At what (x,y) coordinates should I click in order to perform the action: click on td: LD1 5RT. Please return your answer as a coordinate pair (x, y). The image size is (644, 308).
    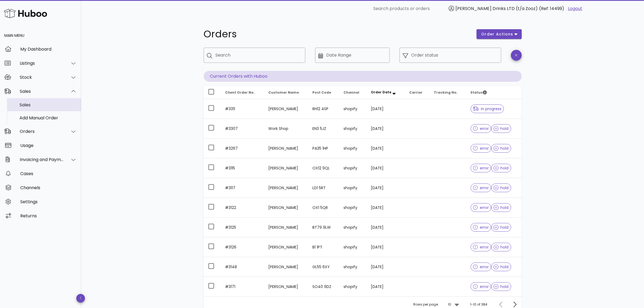
    Looking at the image, I should click on (324, 188).